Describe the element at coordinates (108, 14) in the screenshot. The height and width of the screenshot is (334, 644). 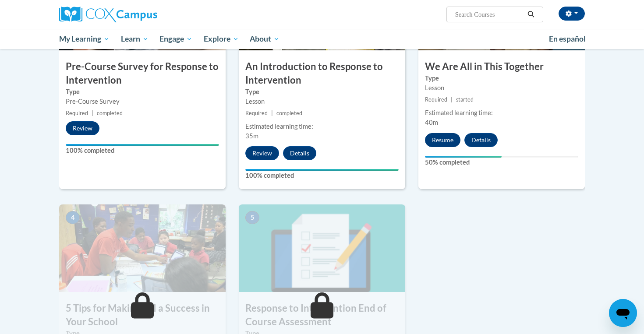
I see `img: Cox Campus` at that location.